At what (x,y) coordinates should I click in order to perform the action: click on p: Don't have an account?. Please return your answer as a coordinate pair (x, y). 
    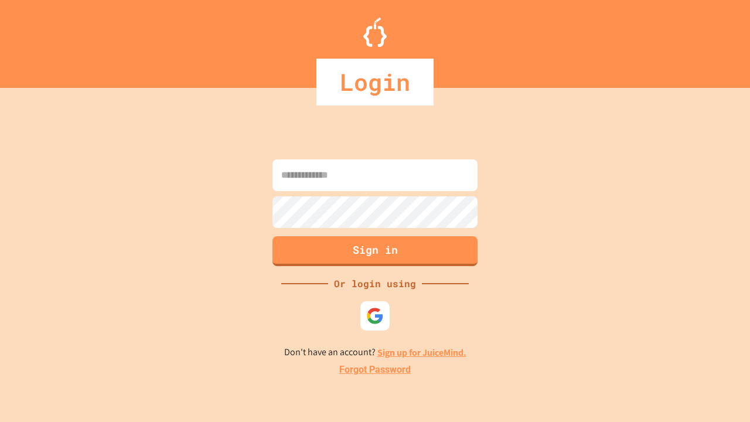
    Looking at the image, I should click on (375, 352).